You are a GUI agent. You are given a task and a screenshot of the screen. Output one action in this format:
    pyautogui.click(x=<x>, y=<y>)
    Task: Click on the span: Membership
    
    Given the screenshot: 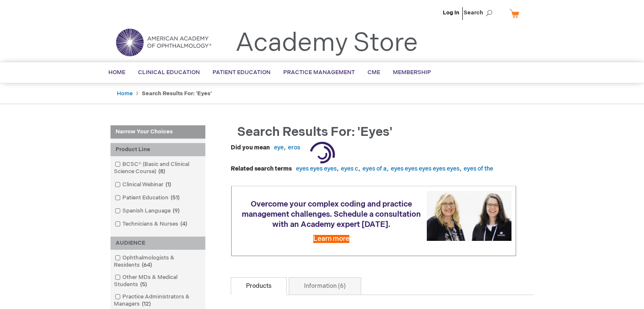 What is the action you would take?
    pyautogui.click(x=412, y=73)
    